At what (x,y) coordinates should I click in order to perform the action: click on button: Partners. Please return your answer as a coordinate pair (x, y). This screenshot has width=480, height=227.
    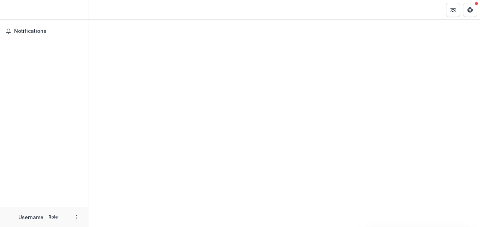
    Looking at the image, I should click on (454, 10).